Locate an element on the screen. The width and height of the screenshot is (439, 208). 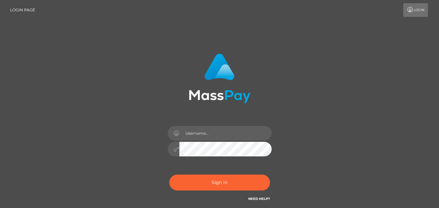
button: Sign in is located at coordinates (220, 183).